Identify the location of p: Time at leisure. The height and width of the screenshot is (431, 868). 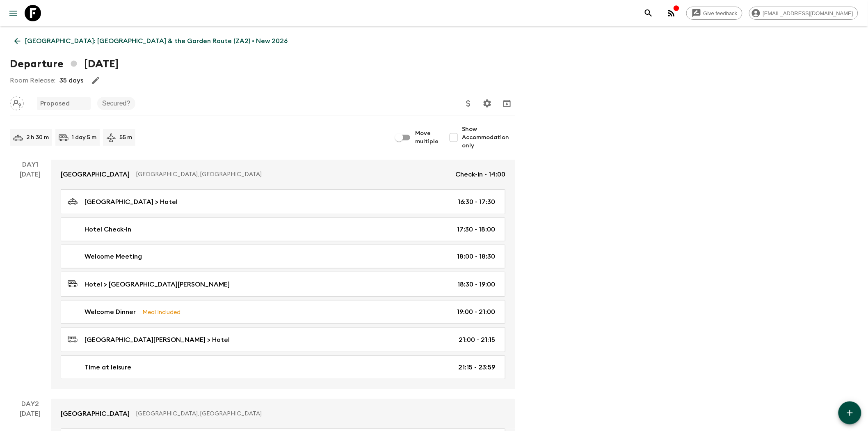
(108, 367).